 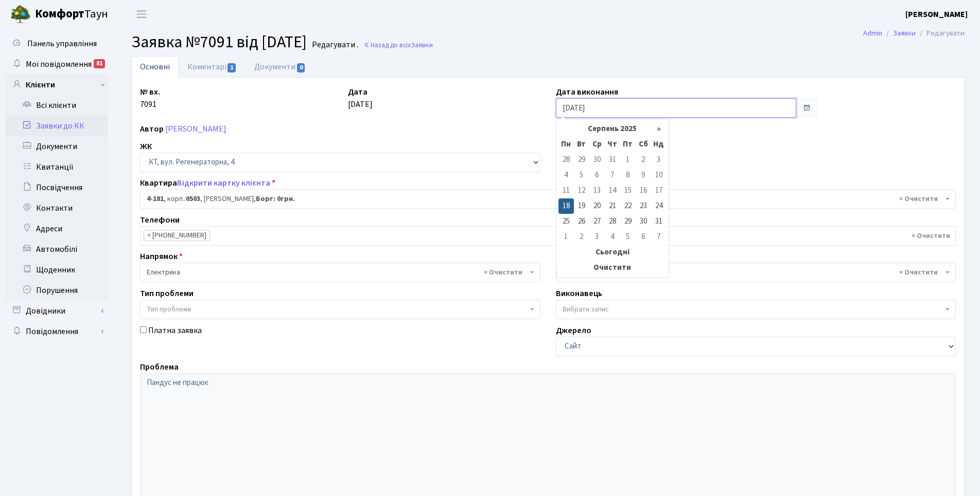 I want to click on a: Щоденник, so click(x=56, y=270).